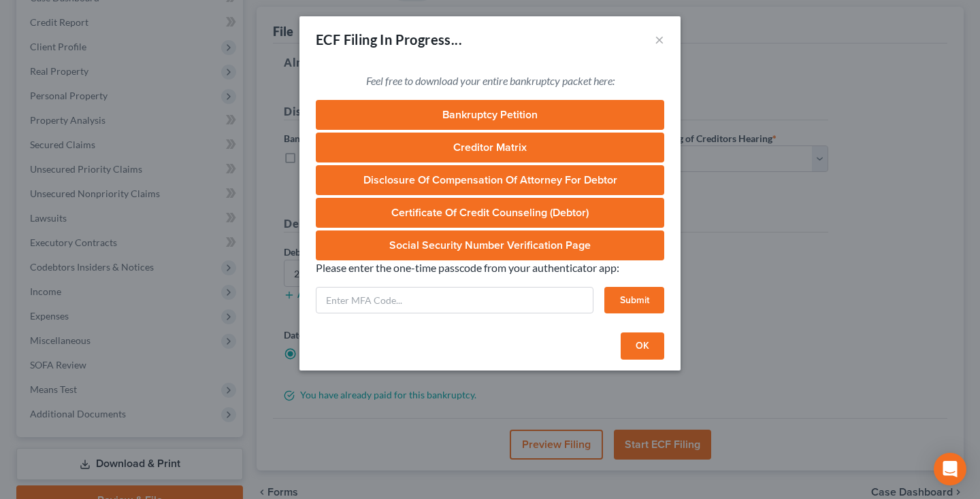  What do you see at coordinates (643, 347) in the screenshot?
I see `button: OK` at bounding box center [643, 347].